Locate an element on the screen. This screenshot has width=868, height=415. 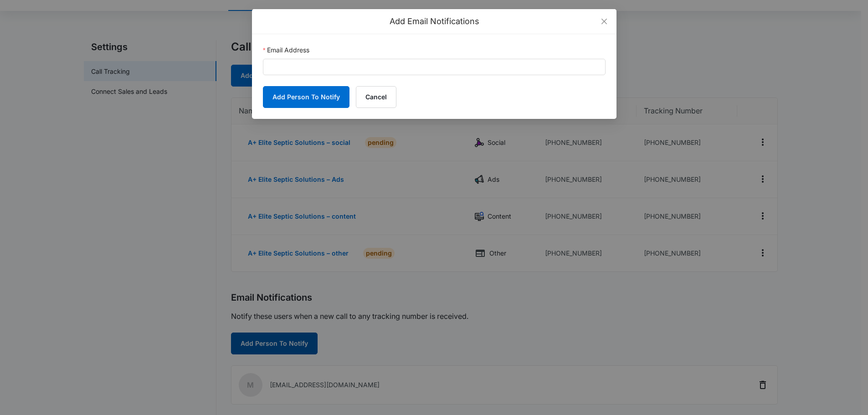
button: Close is located at coordinates (604, 21).